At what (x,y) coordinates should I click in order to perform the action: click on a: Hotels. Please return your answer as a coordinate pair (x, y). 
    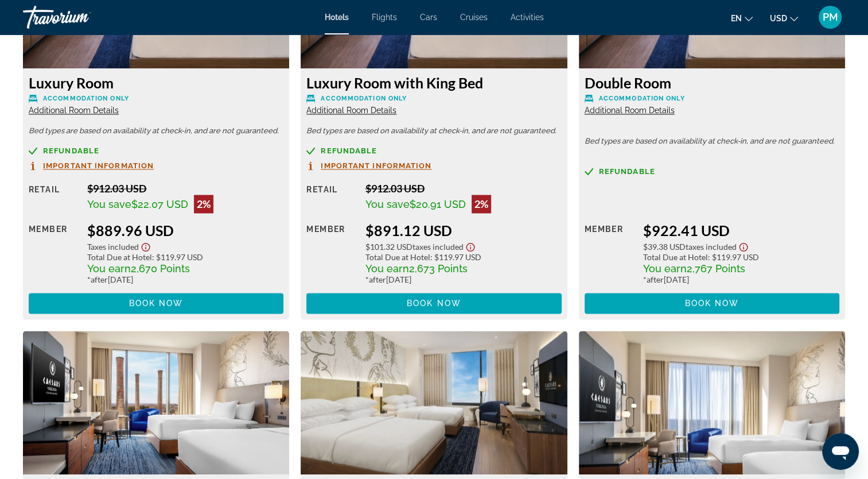
    Looking at the image, I should click on (337, 17).